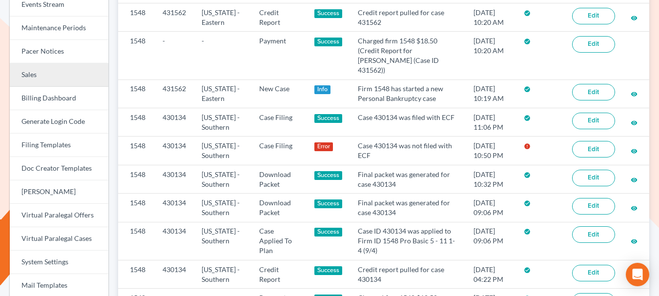 This screenshot has height=296, width=659. I want to click on td: Case 430134 was filed with ECF, so click(407, 122).